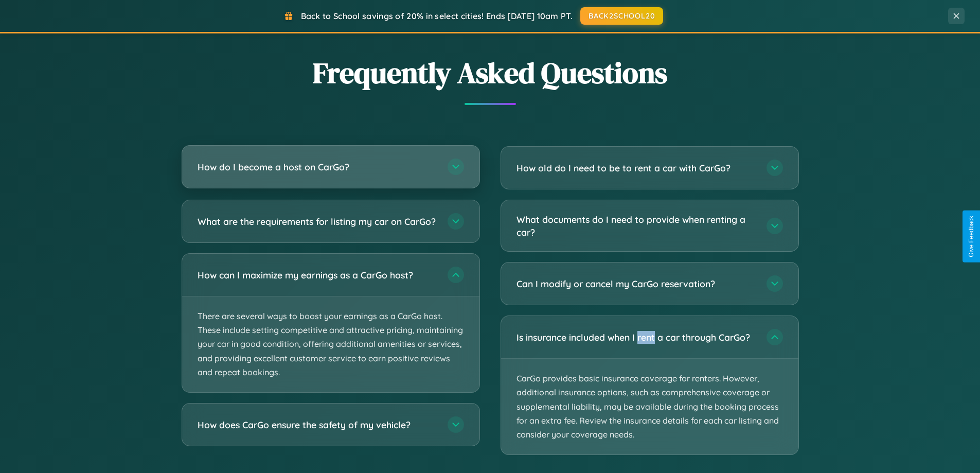 The width and height of the screenshot is (980, 473). What do you see at coordinates (636, 283) in the screenshot?
I see `h3: Can I modify or cancel my CarGo reservation?` at bounding box center [636, 283].